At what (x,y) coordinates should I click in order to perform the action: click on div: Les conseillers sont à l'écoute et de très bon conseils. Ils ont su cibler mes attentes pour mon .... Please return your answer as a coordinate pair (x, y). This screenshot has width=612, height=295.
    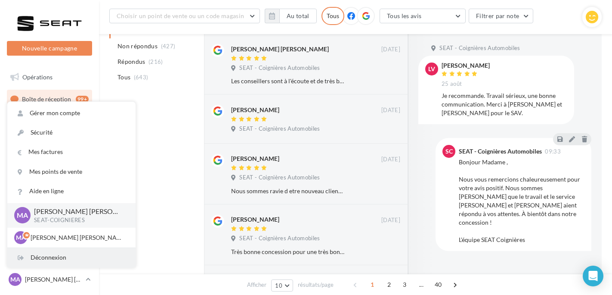
    Looking at the image, I should click on (288, 81).